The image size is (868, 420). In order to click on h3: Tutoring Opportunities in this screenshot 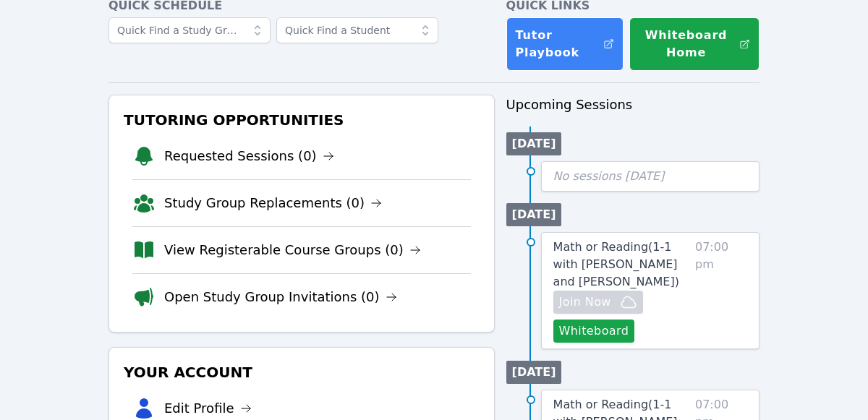, I will do `click(302, 120)`.